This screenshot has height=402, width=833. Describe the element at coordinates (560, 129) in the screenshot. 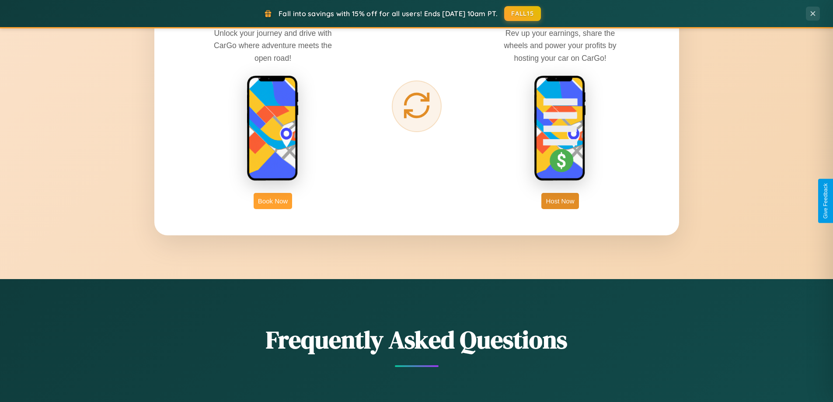

I see `img: host phone` at that location.